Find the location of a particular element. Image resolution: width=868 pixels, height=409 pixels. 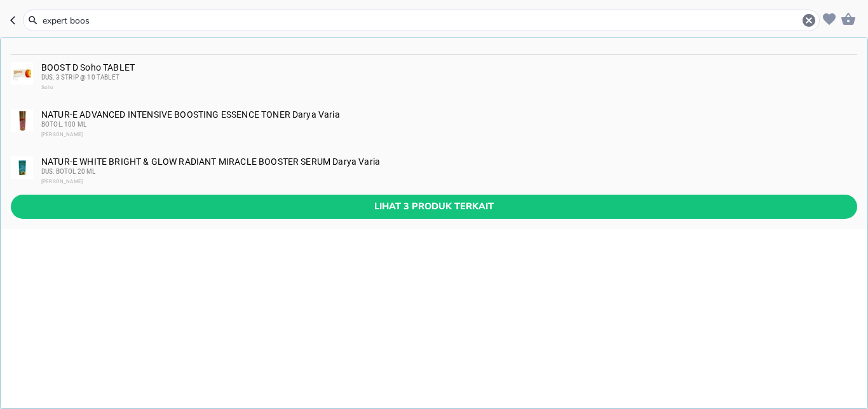

span: Soho is located at coordinates (48, 87).